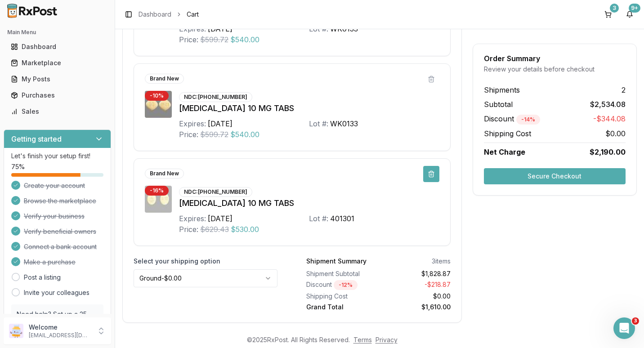 This screenshot has width=644, height=348. What do you see at coordinates (57, 63) in the screenshot?
I see `div: Marketplace` at bounding box center [57, 63].